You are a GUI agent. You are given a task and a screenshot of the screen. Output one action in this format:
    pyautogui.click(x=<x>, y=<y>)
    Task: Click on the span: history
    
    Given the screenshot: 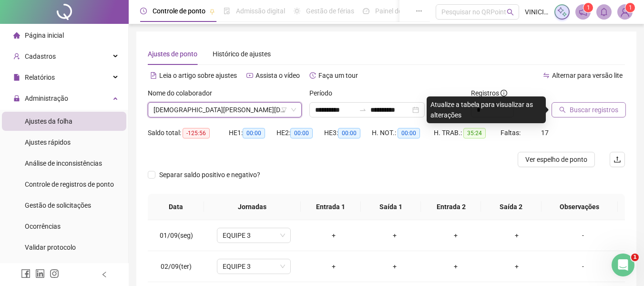 What is the action you would take?
    pyautogui.click(x=313, y=75)
    